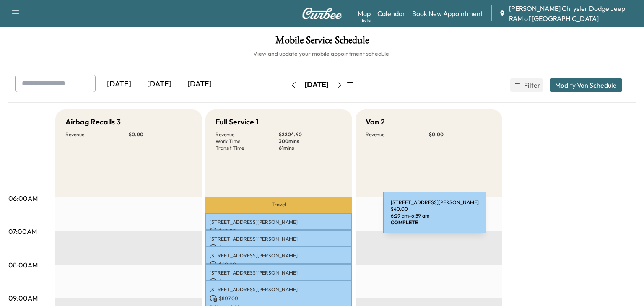 Image resolution: width=644 pixels, height=306 pixels. I want to click on a: Book New Appointment, so click(447, 13).